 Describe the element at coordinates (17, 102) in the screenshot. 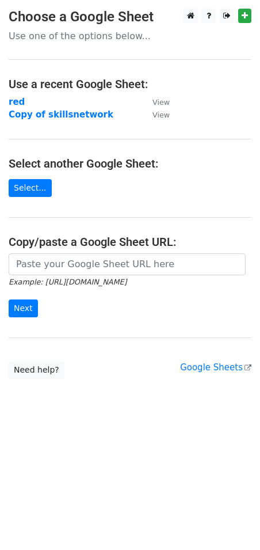

I see `a: red` at that location.